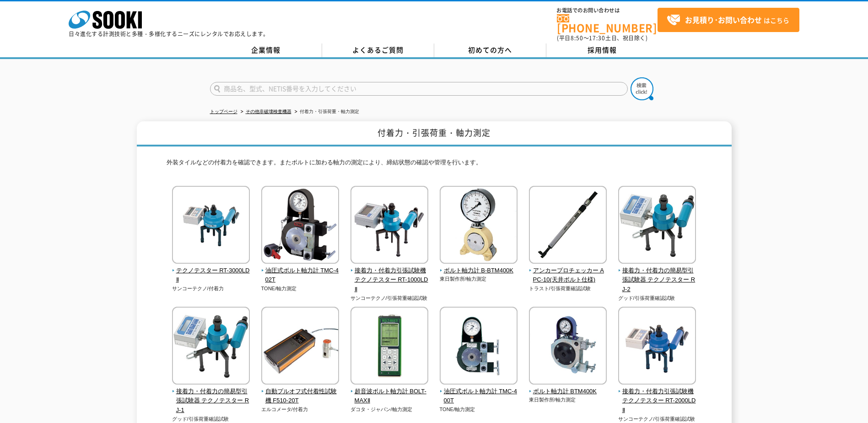 This screenshot has width=868, height=423. I want to click on span: 初めての方へ, so click(490, 50).